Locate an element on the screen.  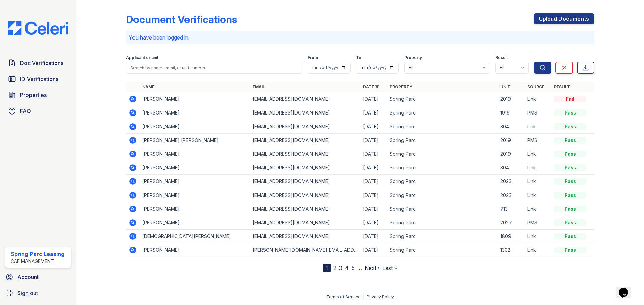
td: 1916 is located at coordinates (511, 113).